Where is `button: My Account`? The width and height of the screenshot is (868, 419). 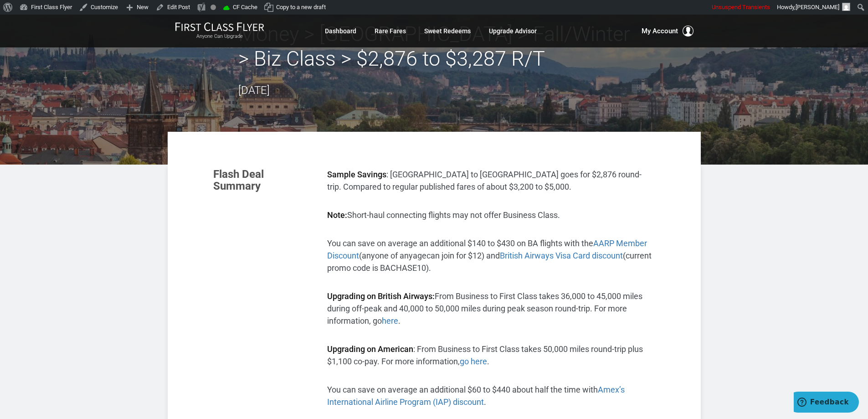 button: My Account is located at coordinates (667, 31).